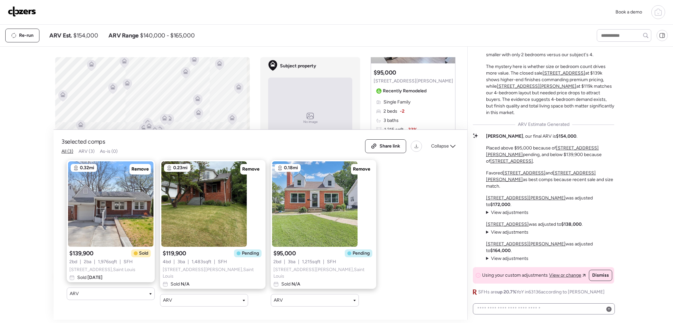 The image size is (673, 323). I want to click on span: 3 ba, so click(181, 262).